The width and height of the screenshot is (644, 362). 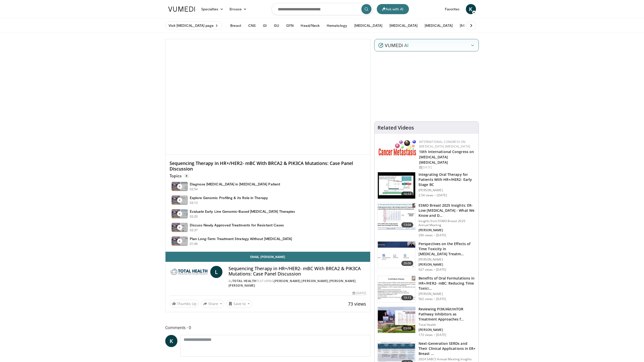 What do you see at coordinates (194, 203) in the screenshot?
I see `p: 03:13` at bounding box center [194, 203].